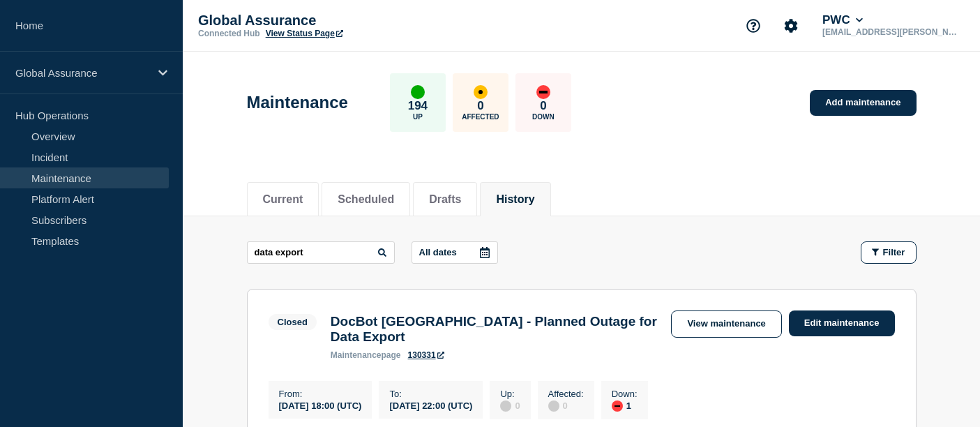 This screenshot has height=427, width=980. Describe the element at coordinates (355, 355) in the screenshot. I see `span: maintenance` at that location.